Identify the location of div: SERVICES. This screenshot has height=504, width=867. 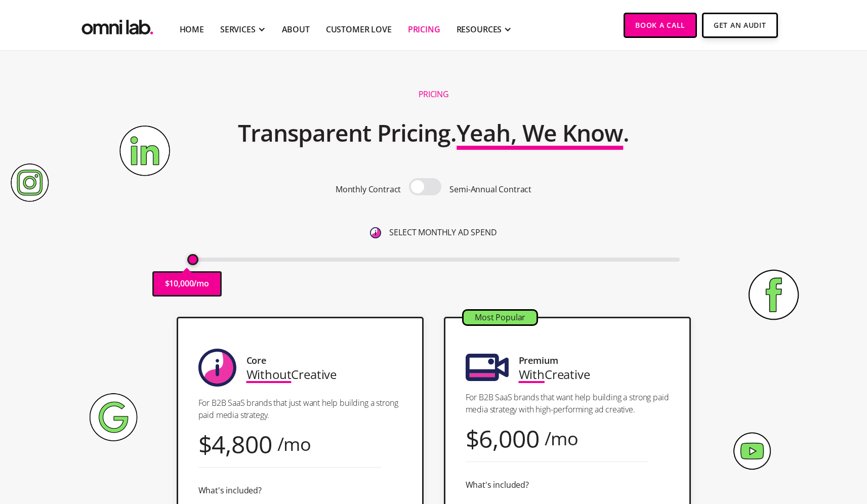
(238, 30).